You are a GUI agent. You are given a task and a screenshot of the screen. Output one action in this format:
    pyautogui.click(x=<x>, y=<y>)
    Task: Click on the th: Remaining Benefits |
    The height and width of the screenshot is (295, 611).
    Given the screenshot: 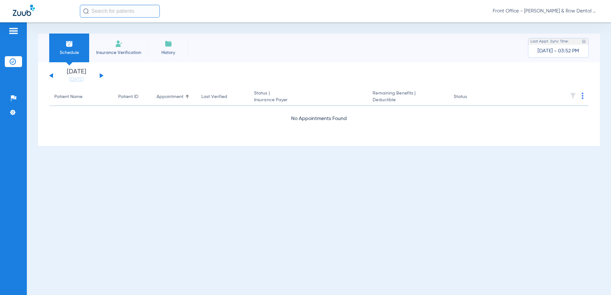 What is the action you would take?
    pyautogui.click(x=408, y=97)
    